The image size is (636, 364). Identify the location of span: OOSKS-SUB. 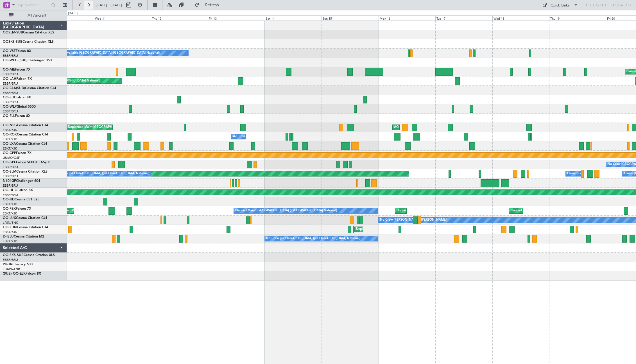
(13, 42).